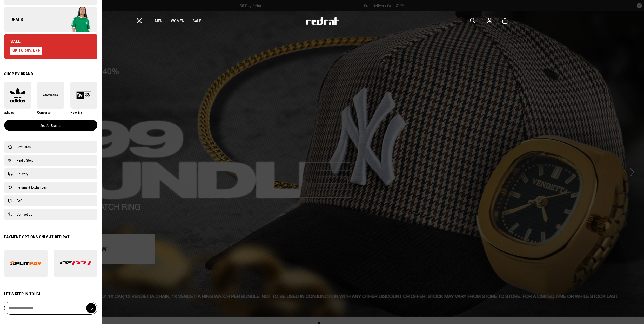 The height and width of the screenshot is (324, 644). What do you see at coordinates (197, 21) in the screenshot?
I see `a: Sale` at bounding box center [197, 21].